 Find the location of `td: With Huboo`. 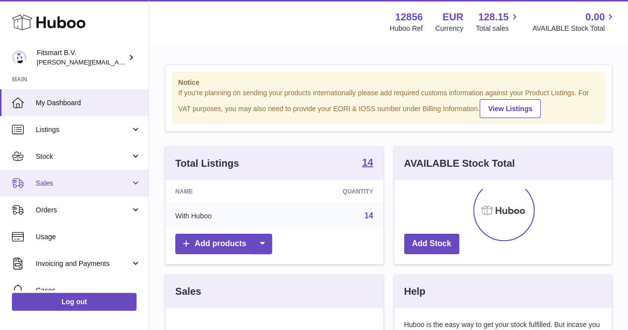

td: With Huboo is located at coordinates (222, 216).